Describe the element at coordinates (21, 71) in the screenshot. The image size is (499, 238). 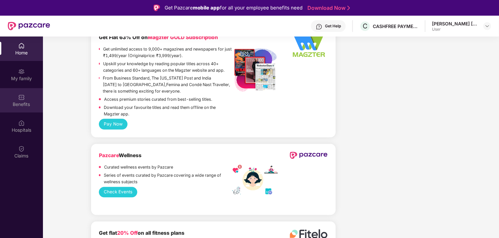
I see `img: svg+xml;base64,PHN2ZyB3aWR0aD0iMjAiIGhlaWdodD0iMjAiIHZpZXdCb3g9IjAgMCAyMCAyMCIgZmlsbD0ibm9uZSIgeG...` at that location.